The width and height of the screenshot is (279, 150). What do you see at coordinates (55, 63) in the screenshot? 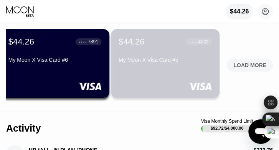
I see `div: $44.26● ● ● ●7891My Moon X Visa Card #6` at bounding box center [55, 63].